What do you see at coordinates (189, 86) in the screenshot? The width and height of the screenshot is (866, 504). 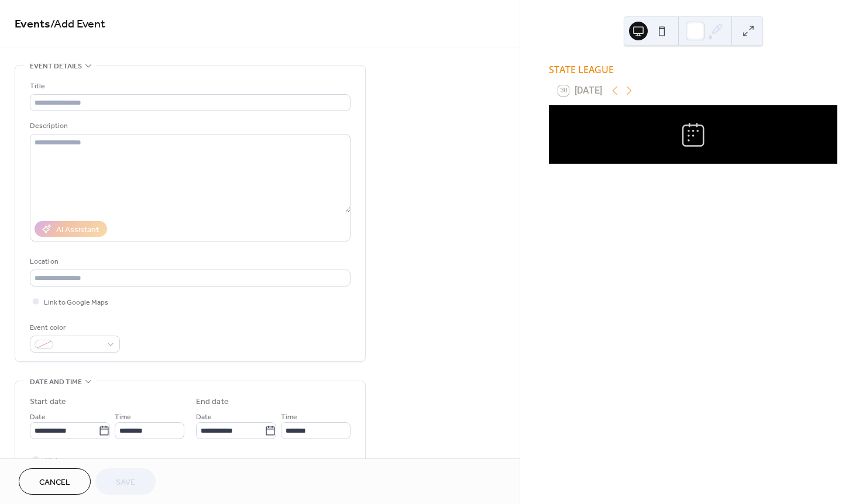 I see `div: Title` at bounding box center [189, 86].